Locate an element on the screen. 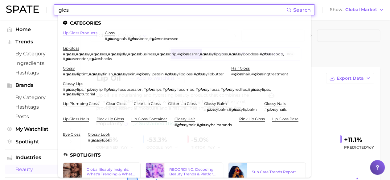 The height and width of the screenshot is (180, 390). span: Industries is located at coordinates (40, 158).